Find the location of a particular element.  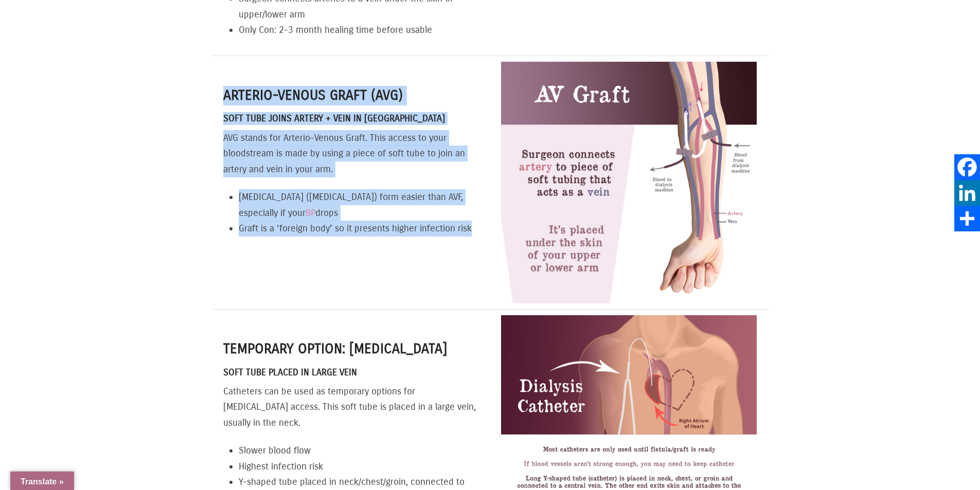

li: Highest infection risk is located at coordinates (358, 467).